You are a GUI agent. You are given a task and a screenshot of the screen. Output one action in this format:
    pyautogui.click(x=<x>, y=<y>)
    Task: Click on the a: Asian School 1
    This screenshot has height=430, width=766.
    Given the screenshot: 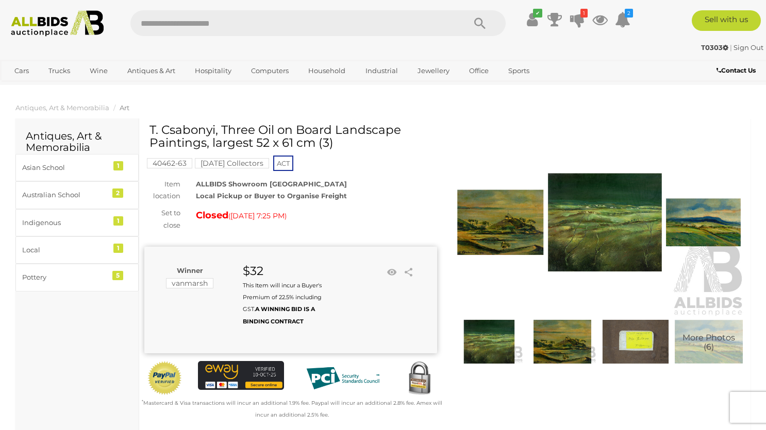 What is the action you would take?
    pyautogui.click(x=77, y=167)
    